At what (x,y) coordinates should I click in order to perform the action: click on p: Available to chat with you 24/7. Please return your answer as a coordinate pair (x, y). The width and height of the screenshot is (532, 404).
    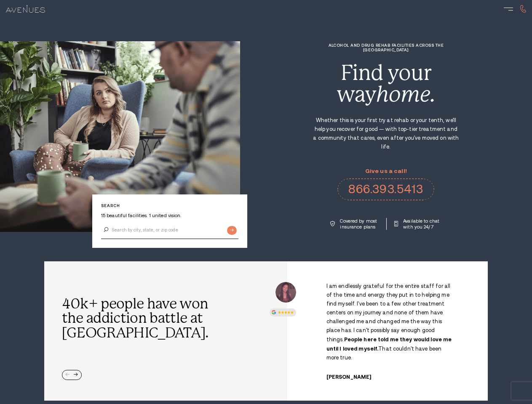
    Looking at the image, I should click on (422, 224).